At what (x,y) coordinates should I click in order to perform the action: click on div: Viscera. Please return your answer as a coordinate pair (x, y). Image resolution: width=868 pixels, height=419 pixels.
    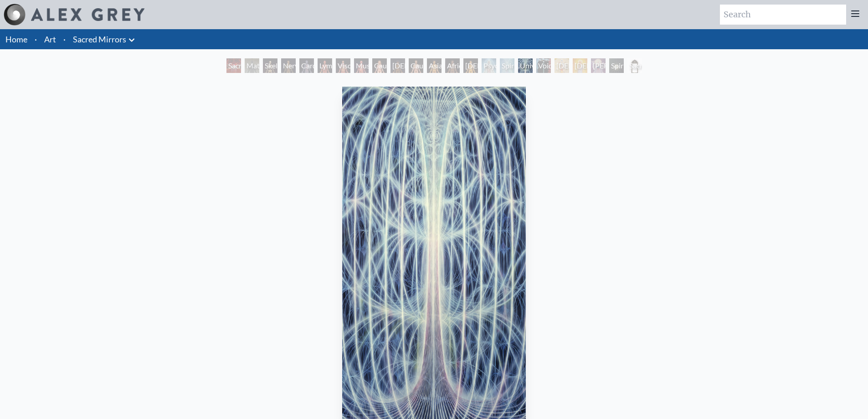
    Looking at the image, I should click on (343, 66).